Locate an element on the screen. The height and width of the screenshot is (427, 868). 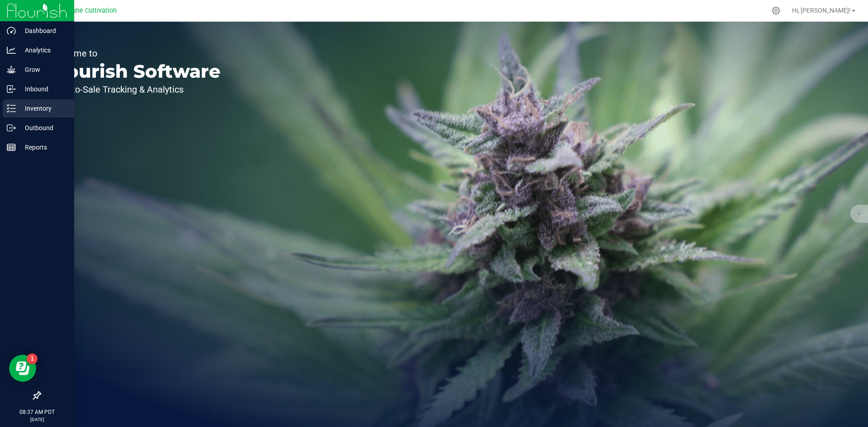
p: Grow is located at coordinates (43, 70).